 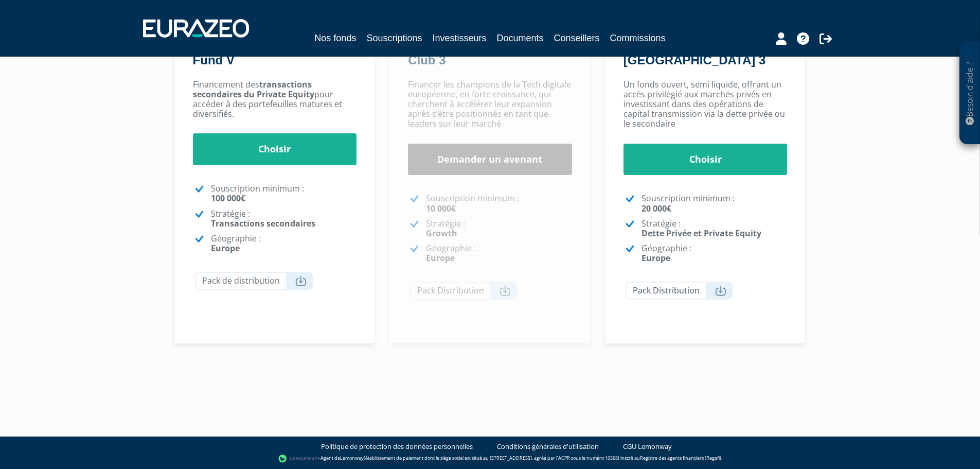 What do you see at coordinates (648, 446) in the screenshot?
I see `a: CGU Lemonway` at bounding box center [648, 446].